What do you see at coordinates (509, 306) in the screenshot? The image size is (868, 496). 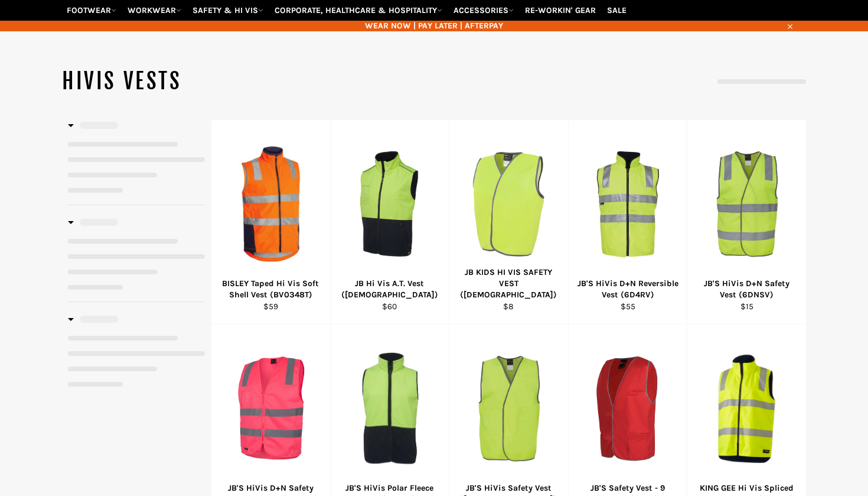 I see `div: $8` at bounding box center [509, 306].